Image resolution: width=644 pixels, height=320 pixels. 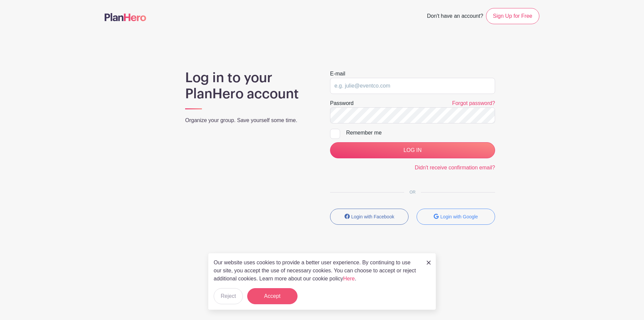 I want to click on p: Our website uses cookies to provide a better user experience. By continuing to use our site, you ..., so click(x=316, y=271).